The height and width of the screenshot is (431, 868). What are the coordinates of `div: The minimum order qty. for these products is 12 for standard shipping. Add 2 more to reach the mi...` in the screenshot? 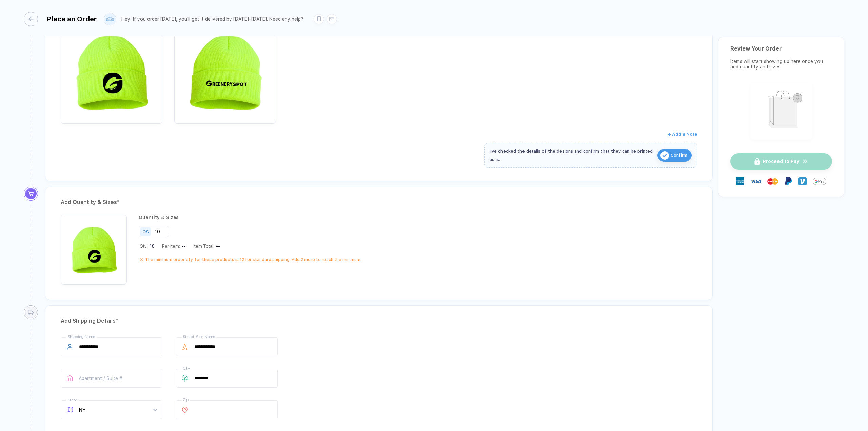 It's located at (253, 260).